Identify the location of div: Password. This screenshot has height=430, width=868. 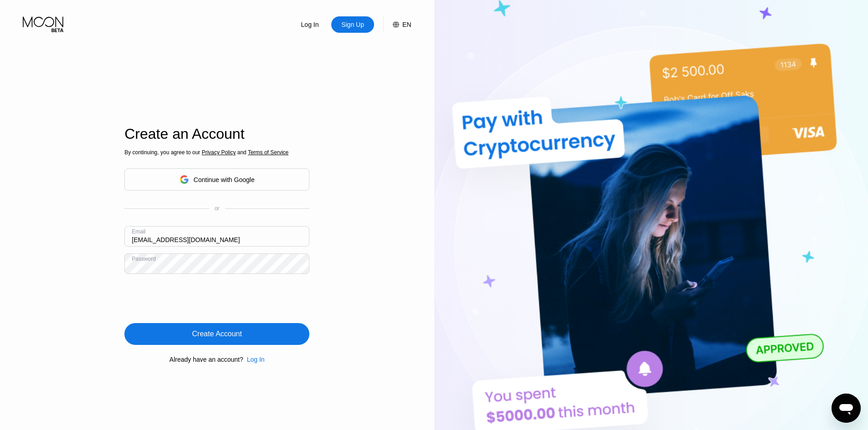
(143, 259).